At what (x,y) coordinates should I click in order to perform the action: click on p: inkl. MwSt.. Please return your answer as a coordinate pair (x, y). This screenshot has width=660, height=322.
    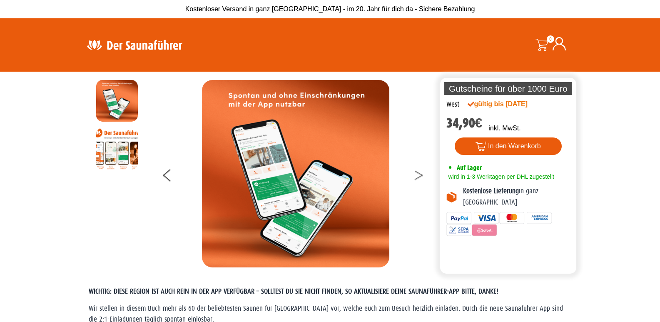
    Looking at the image, I should click on (505, 128).